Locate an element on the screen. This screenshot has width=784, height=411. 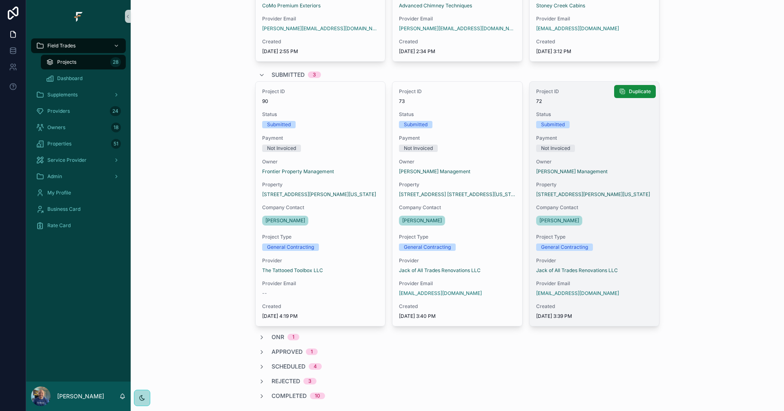
a: Properties51 is located at coordinates (78, 144).